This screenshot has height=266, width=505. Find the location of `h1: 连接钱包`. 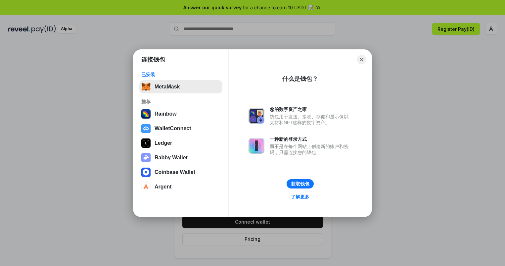

h1: 连接钱包 is located at coordinates (153, 60).